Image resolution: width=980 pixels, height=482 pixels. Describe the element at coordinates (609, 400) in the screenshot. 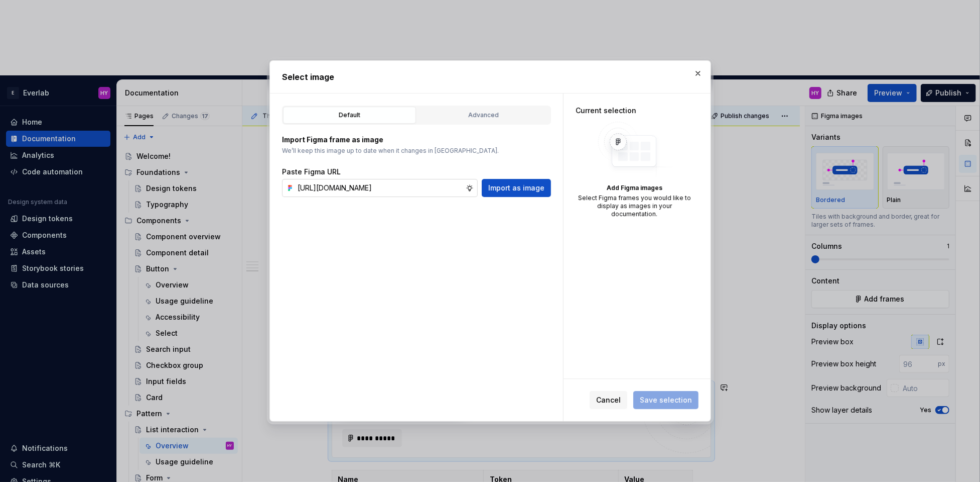

I see `button: Cancel` at that location.